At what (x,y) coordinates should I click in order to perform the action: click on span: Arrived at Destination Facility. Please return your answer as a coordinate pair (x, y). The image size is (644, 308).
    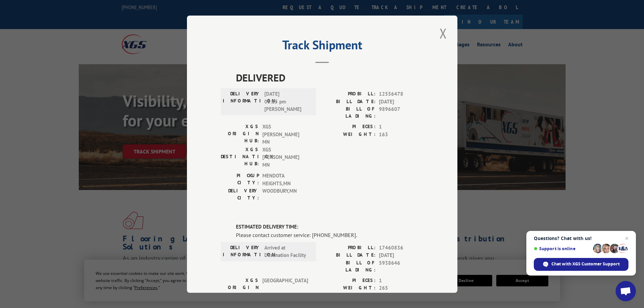
    Looking at the image, I should click on (287, 251).